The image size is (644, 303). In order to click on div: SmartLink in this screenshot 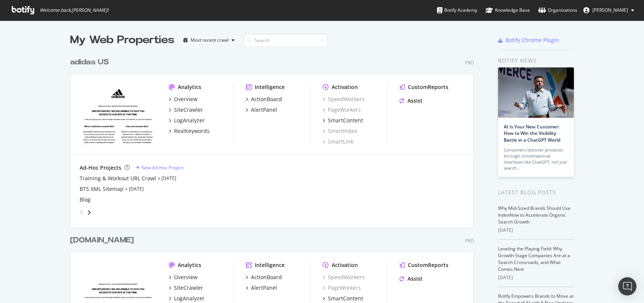, I will do `click(338, 142)`.